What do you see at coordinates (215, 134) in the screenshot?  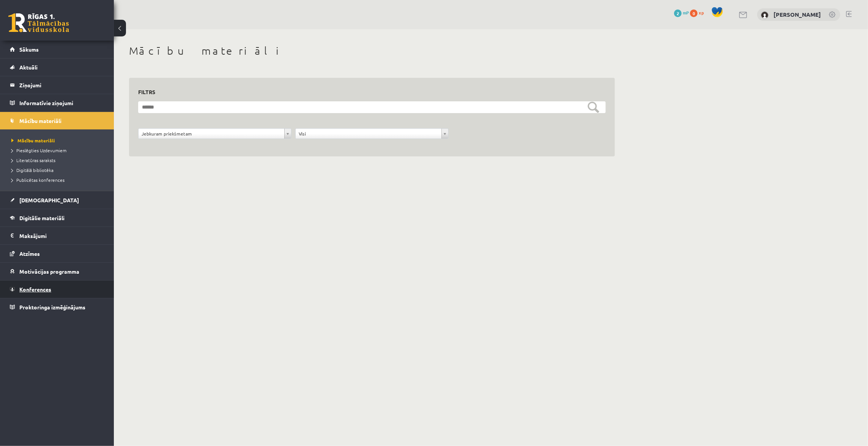 I see `a: Jebkuram priekšmetam` at bounding box center [215, 134].